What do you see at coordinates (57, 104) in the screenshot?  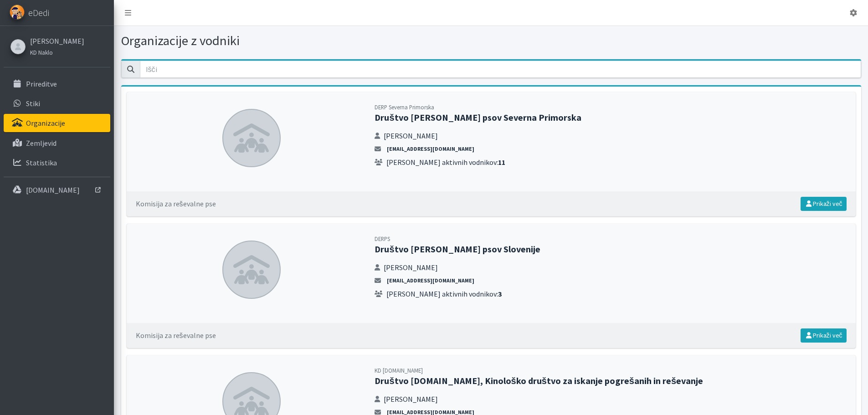 I see `a: Stiki` at bounding box center [57, 104].